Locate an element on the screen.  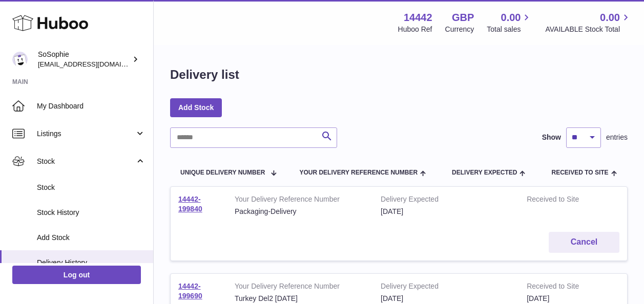
span: Received to Site is located at coordinates (579, 172).